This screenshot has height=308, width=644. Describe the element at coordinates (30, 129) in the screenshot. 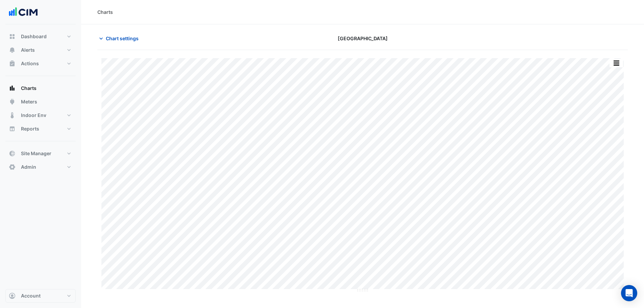

I see `span: Reports` at that location.